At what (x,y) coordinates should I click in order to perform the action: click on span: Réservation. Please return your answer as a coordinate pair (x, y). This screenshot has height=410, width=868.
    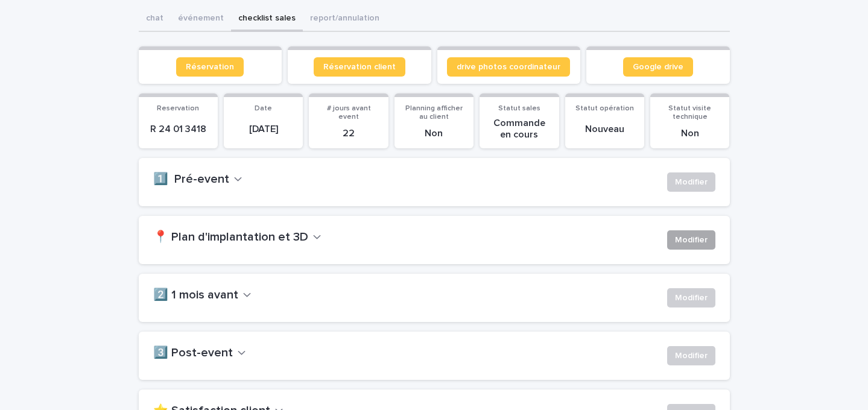
    Looking at the image, I should click on (210, 67).